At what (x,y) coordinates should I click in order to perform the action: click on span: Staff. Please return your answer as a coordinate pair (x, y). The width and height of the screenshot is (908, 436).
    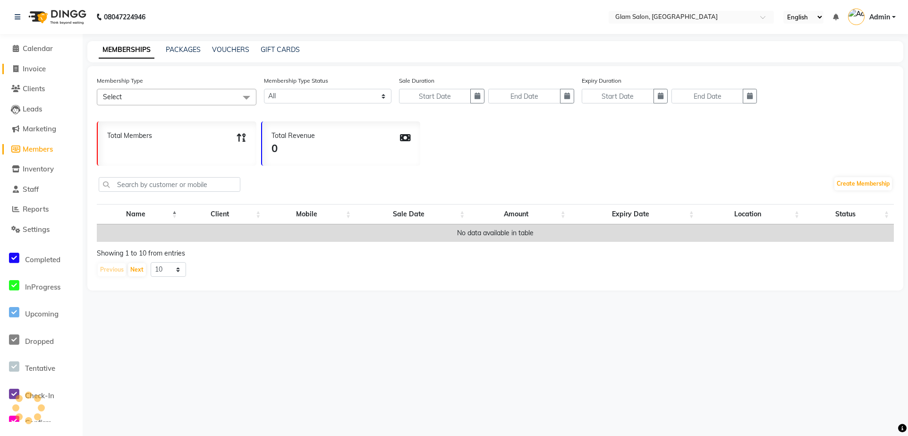
    Looking at the image, I should click on (31, 189).